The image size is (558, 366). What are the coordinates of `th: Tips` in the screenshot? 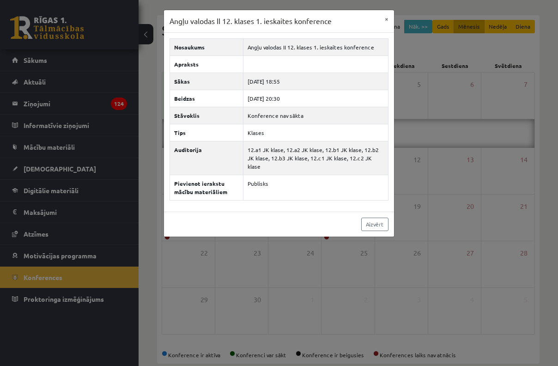 It's located at (206, 132).